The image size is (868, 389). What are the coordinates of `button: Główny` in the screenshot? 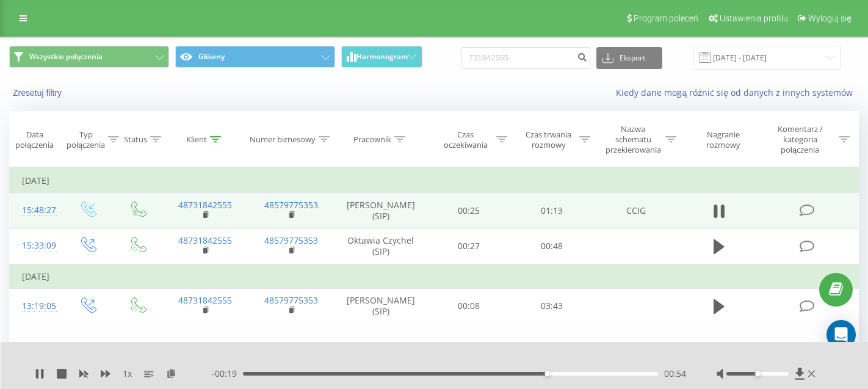 It's located at (255, 57).